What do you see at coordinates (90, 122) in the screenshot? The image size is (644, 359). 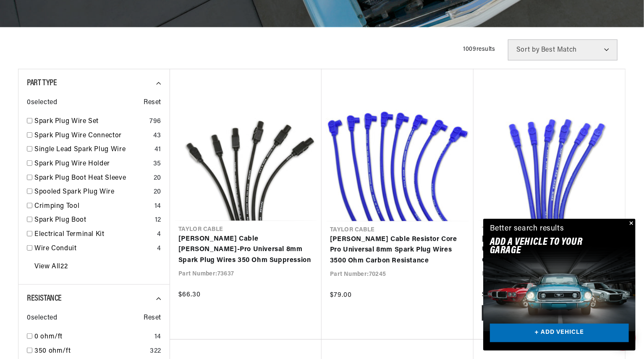 I see `a: Spark Plug Wire Set` at bounding box center [90, 122].